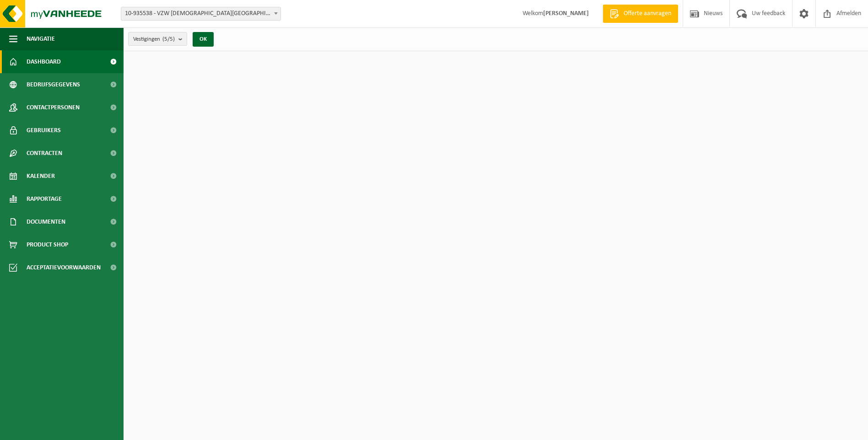 The width and height of the screenshot is (868, 440). Describe the element at coordinates (201, 13) in the screenshot. I see `span: 10-935538 - VZW PRIESTER DAENS COLLEGE - AALST` at that location.